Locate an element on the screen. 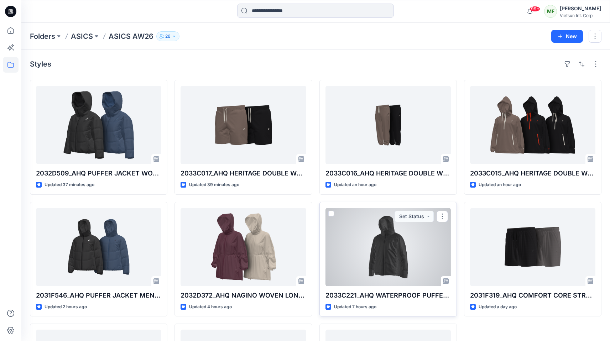 Image resolution: width=610 pixels, height=341 pixels. p: Folders is located at coordinates (42, 36).